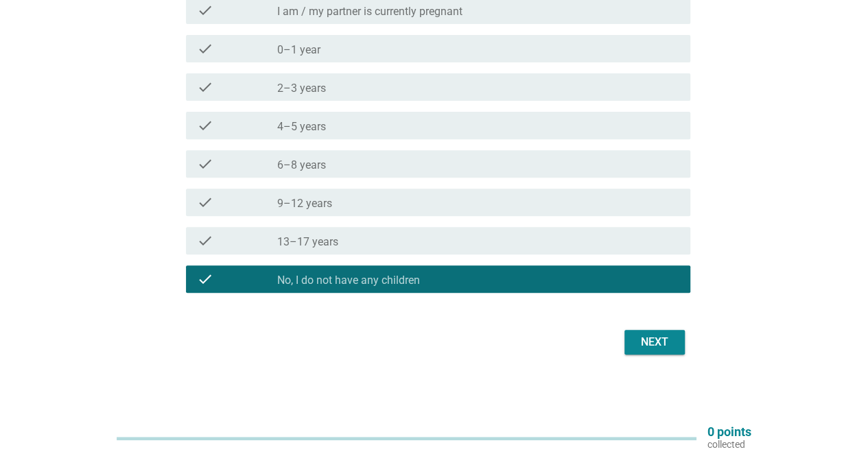 The height and width of the screenshot is (456, 868). I want to click on label: 13–17 years, so click(308, 242).